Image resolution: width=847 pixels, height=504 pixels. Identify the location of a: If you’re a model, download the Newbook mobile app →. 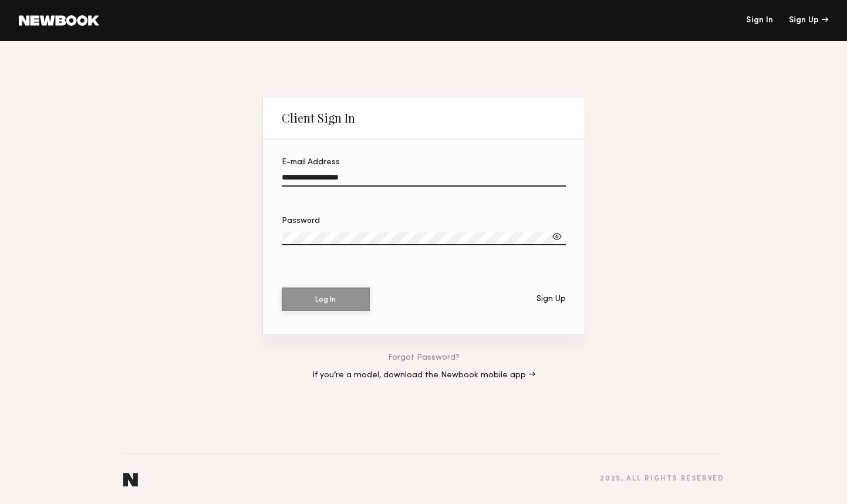
(424, 376).